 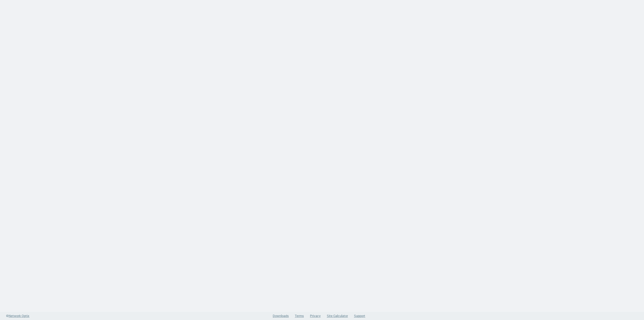 What do you see at coordinates (337, 316) in the screenshot?
I see `a: Site Calculator` at bounding box center [337, 316].